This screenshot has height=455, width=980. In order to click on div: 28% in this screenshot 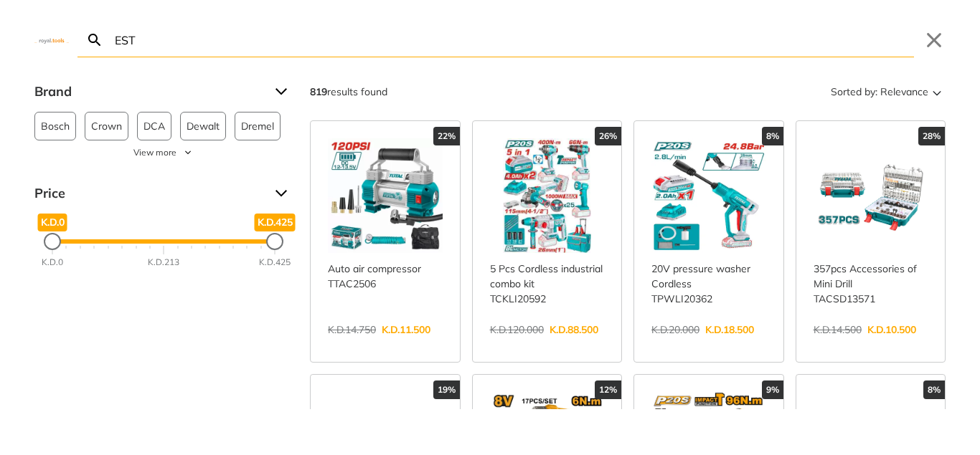, I will do `click(931, 136)`.